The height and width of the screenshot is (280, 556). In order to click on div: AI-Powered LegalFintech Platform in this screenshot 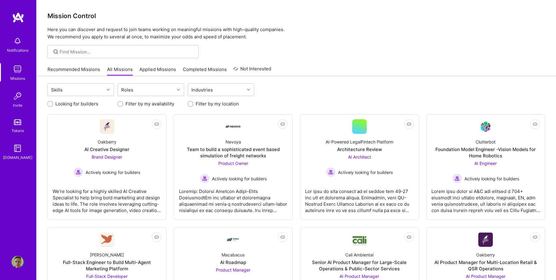, I will do `click(360, 142)`.